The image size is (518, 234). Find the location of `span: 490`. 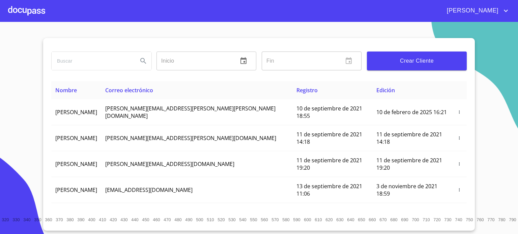

span: 490 is located at coordinates (188, 220).